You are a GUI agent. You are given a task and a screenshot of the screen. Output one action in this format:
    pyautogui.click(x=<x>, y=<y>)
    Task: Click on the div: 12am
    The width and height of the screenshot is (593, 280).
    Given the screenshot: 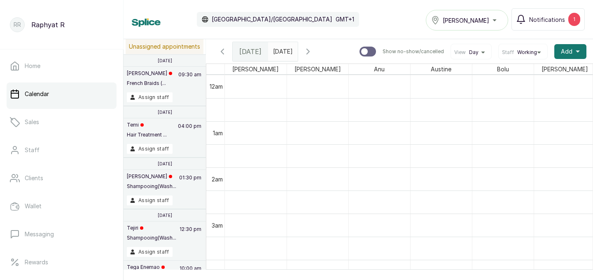 What is the action you would take?
    pyautogui.click(x=216, y=86)
    